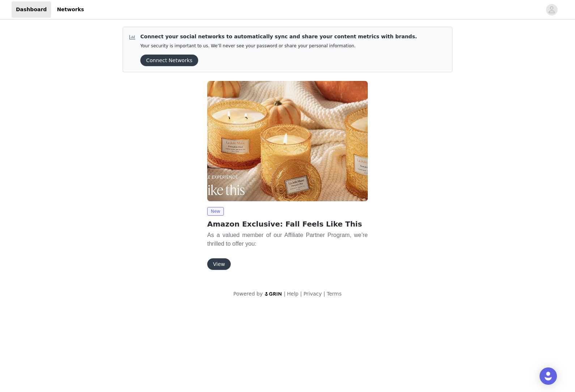 The image size is (575, 392). What do you see at coordinates (278, 37) in the screenshot?
I see `p: Connect your social networks to automatically sync and share your content metrics with brands.` at bounding box center [278, 37].